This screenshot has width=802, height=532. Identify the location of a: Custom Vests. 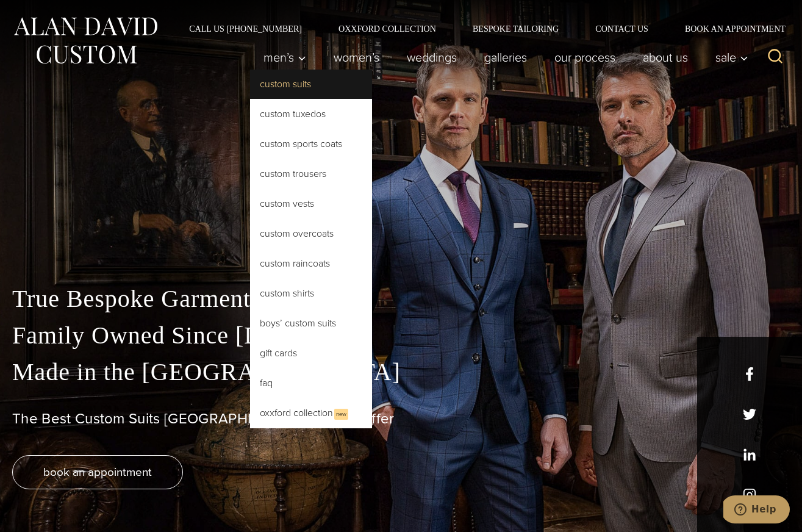
(311, 204).